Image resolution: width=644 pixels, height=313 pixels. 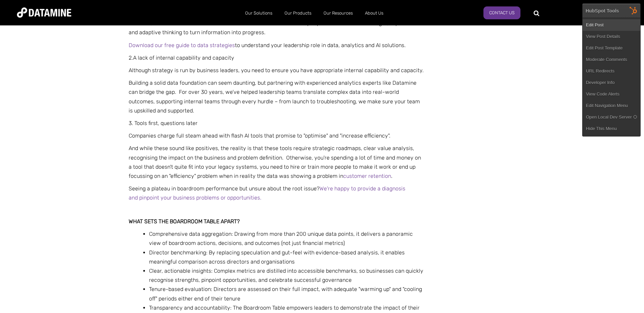 I want to click on a: Hide This Menu, so click(x=611, y=129).